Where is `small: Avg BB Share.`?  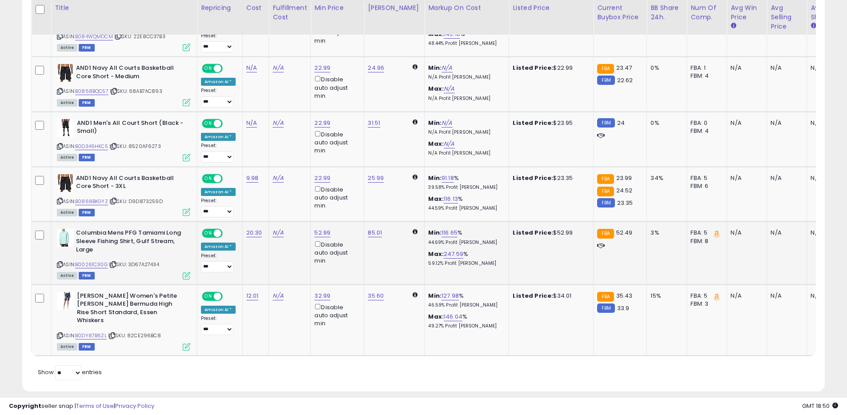
small: Avg BB Share. is located at coordinates (814, 26).